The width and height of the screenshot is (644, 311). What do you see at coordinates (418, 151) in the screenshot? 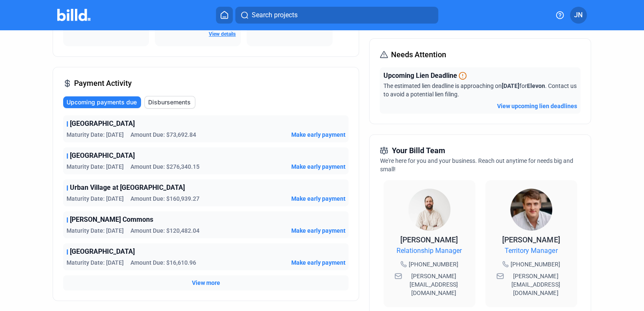
I see `span: Your Billd Team` at bounding box center [418, 151].